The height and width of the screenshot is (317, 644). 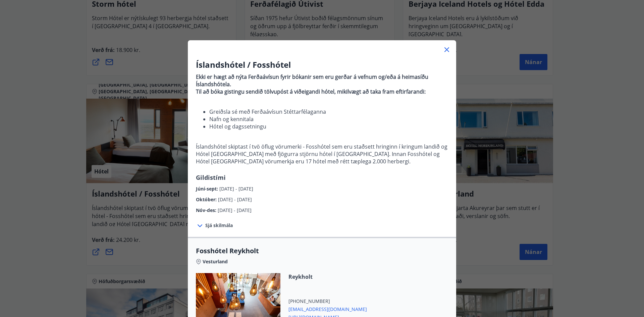 What do you see at coordinates (329, 112) in the screenshot?
I see `li: Greiðsla sé með Ferðaávísun Stéttarfélaganna` at bounding box center [329, 112].